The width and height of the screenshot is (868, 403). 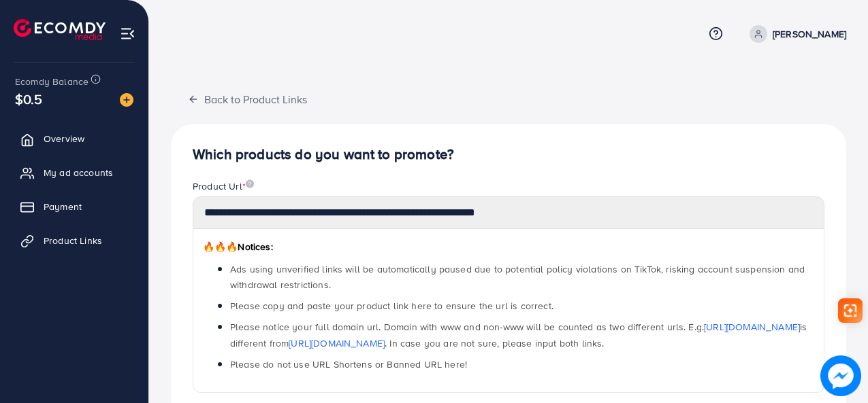 What do you see at coordinates (63, 207) in the screenshot?
I see `span: Payment` at bounding box center [63, 207].